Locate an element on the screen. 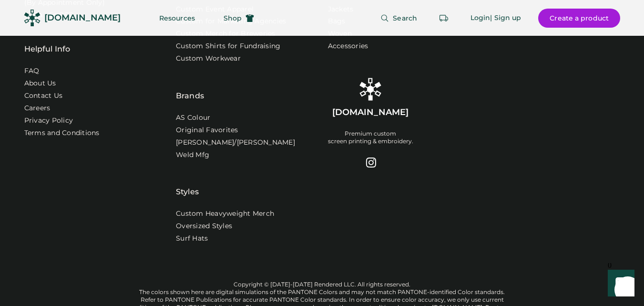 This screenshot has width=644, height=306. a: AS Colour is located at coordinates (193, 118).